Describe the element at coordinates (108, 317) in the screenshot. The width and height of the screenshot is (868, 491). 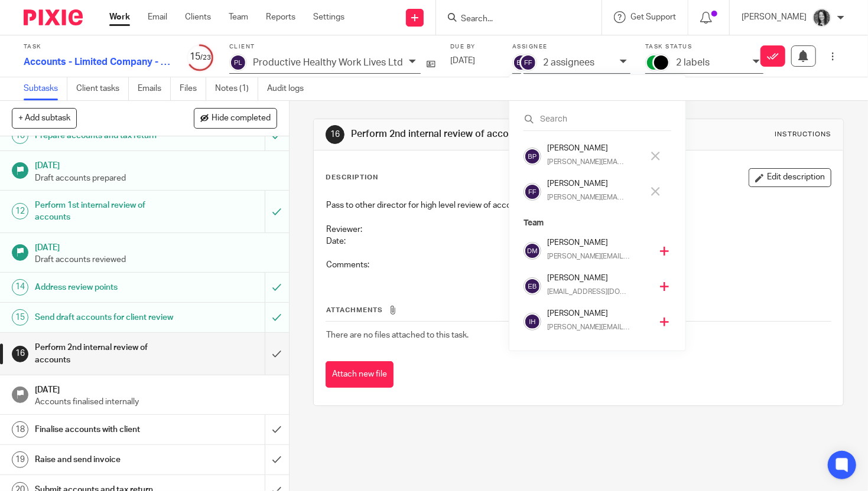
I see `h1: Send draft accounts for client review` at that location.